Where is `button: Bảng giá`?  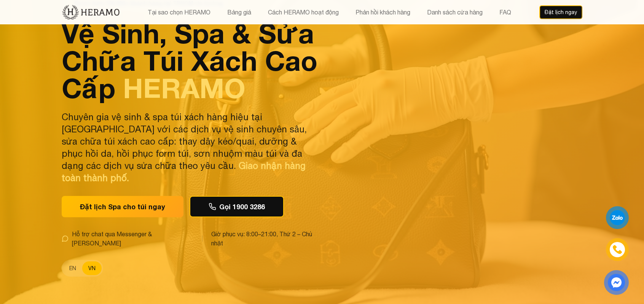
button: Bảng giá is located at coordinates (239, 12).